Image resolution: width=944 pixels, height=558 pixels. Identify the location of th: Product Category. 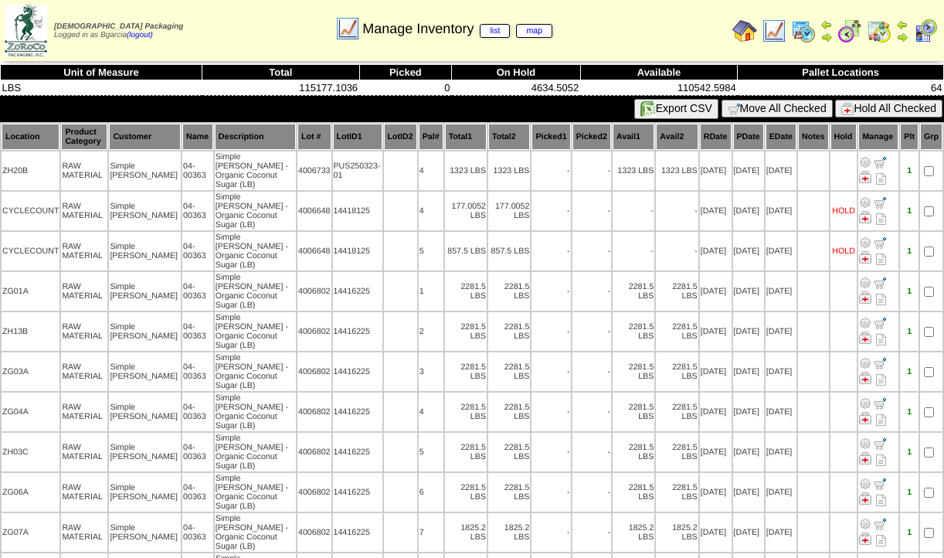
(84, 137).